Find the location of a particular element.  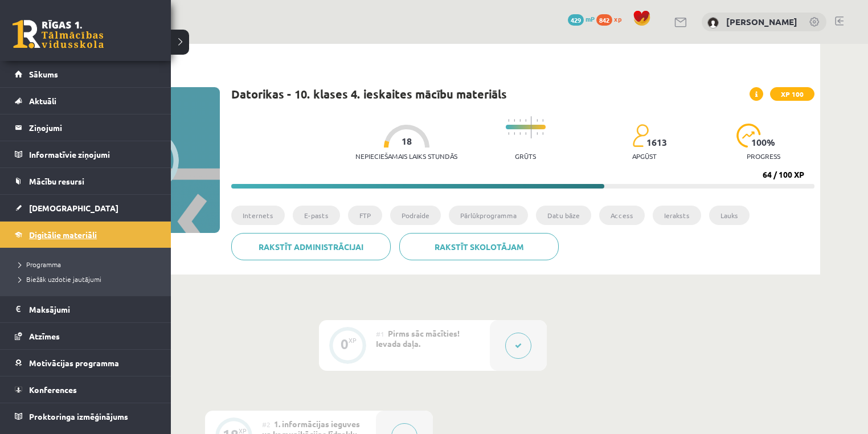

span: Motivācijas programma is located at coordinates (74, 363).